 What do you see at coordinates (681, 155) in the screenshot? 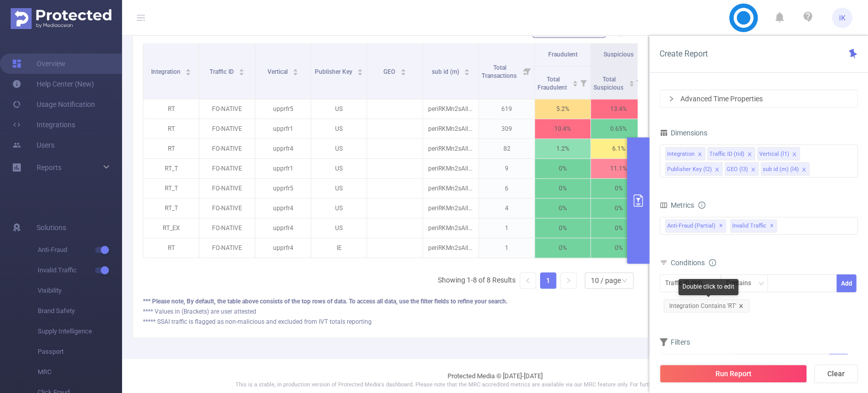
I see `div: Integration` at bounding box center [681, 155].